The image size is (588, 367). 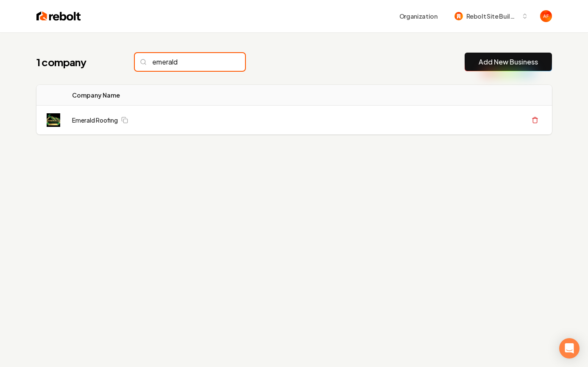 I want to click on button: Add New Business, so click(x=508, y=62).